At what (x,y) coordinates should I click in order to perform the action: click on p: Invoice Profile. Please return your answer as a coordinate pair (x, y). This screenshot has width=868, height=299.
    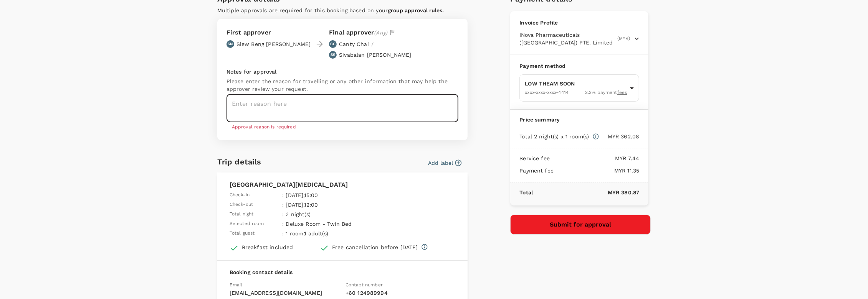
    Looking at the image, I should click on (579, 23).